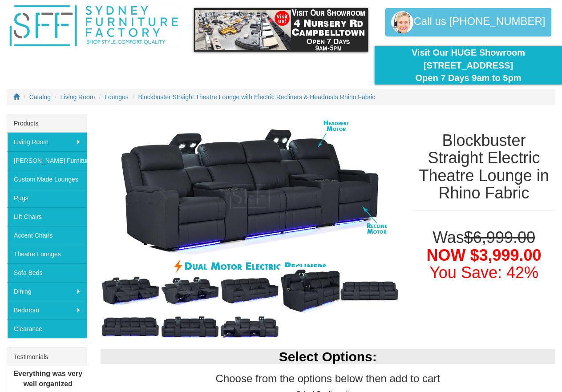  What do you see at coordinates (281, 30) in the screenshot?
I see `img: showroom.gif` at bounding box center [281, 30].